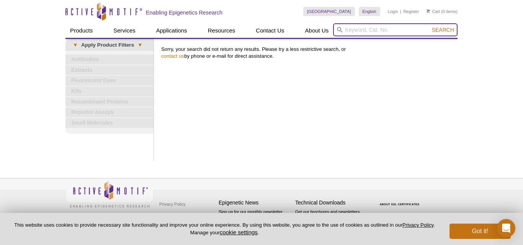 The height and width of the screenshot is (245, 523). Describe the element at coordinates (255, 222) in the screenshot. I see `p: Sign up for our monthly newsletter highlighting recent publications in the field of epigenetics.` at that location.